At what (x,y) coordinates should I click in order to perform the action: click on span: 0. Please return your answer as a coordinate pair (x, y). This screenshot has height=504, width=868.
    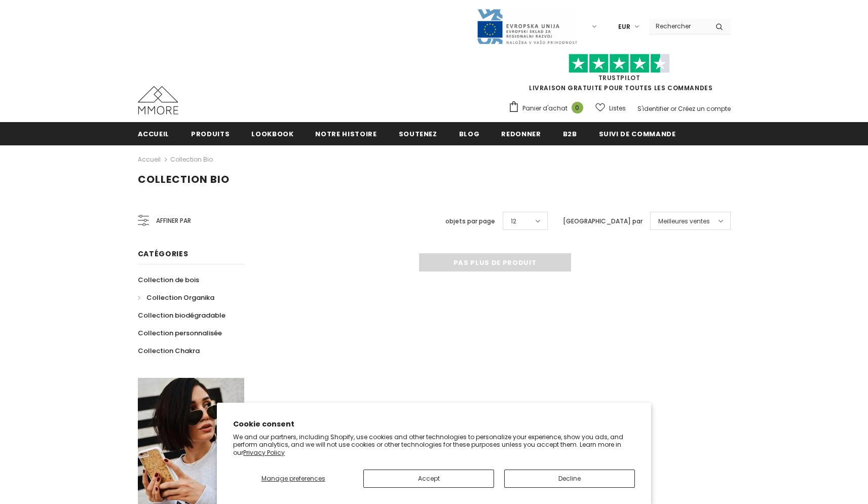
    Looking at the image, I should click on (577, 108).